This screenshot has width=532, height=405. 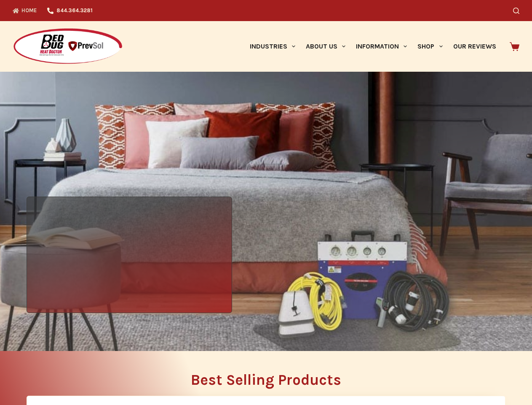 What do you see at coordinates (373, 46) in the screenshot?
I see `nav: Primary` at bounding box center [373, 46].